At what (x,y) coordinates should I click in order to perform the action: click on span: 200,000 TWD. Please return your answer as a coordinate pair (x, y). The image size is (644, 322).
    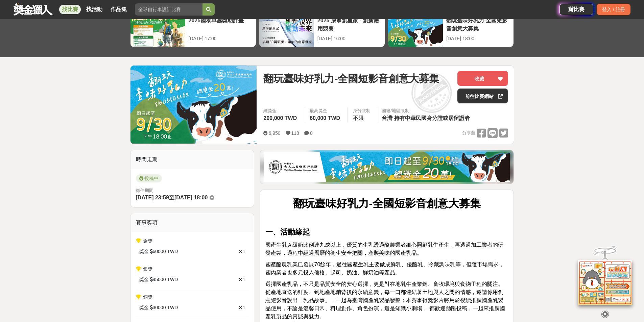
    Looking at the image, I should click on (280, 118).